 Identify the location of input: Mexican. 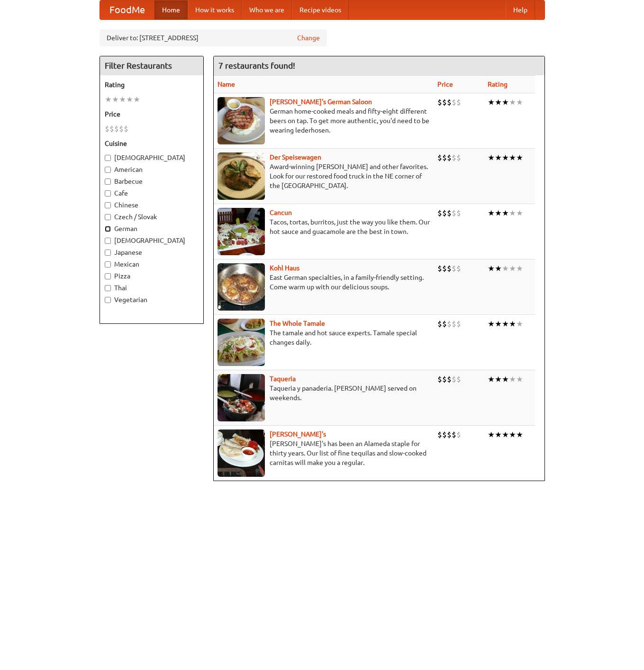
(108, 264).